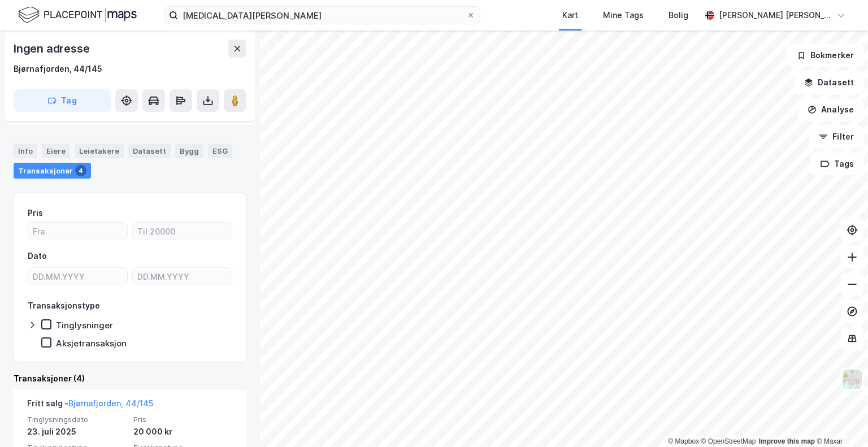 This screenshot has height=447, width=868. Describe the element at coordinates (182, 231) in the screenshot. I see `input: Til 20000` at that location.